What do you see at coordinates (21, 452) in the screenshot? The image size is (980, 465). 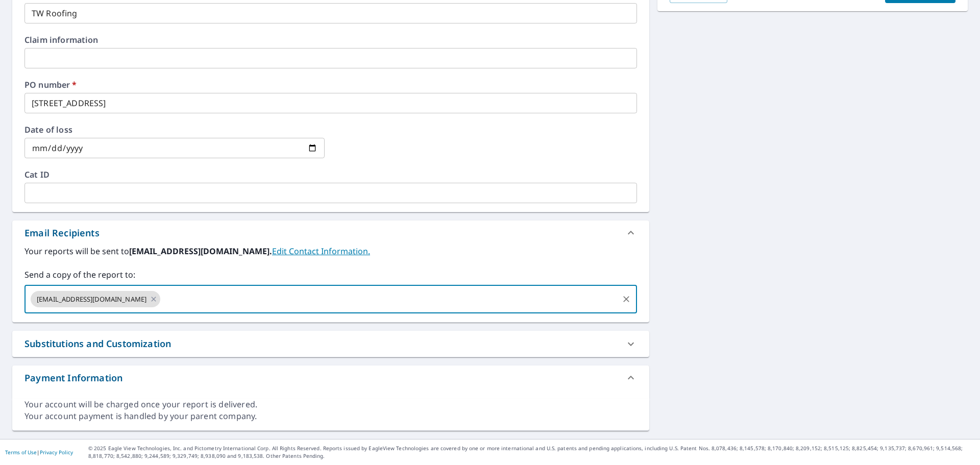 I see `a: Terms of Use` at bounding box center [21, 452].